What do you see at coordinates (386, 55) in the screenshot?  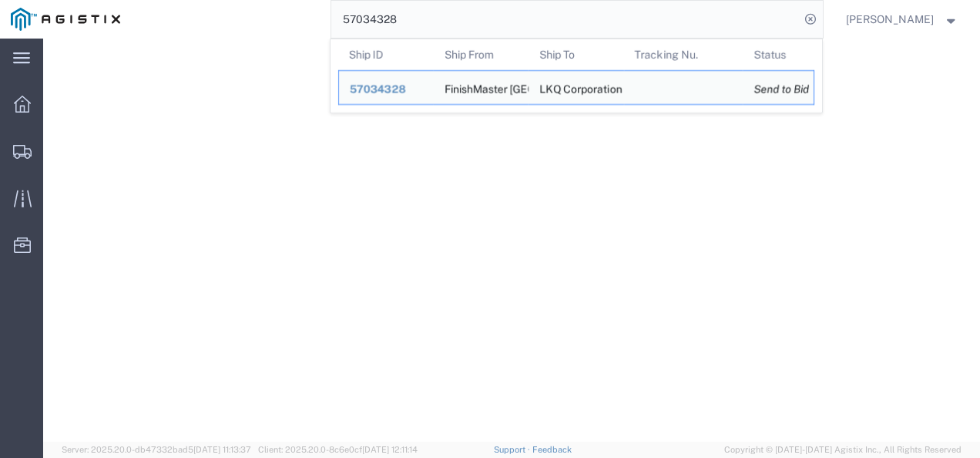 I see `th: Ship ID` at bounding box center [386, 55].